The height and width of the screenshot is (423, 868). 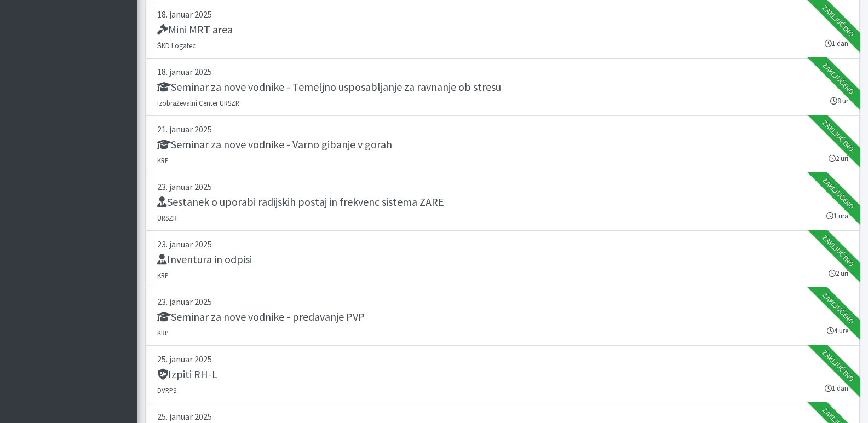 I want to click on a: 23. januar 2025 Sestanek o uporabi radijskih postaj in frekvenc sistema ZARE URSZR 1 ura Zaključeno, so click(x=503, y=202).